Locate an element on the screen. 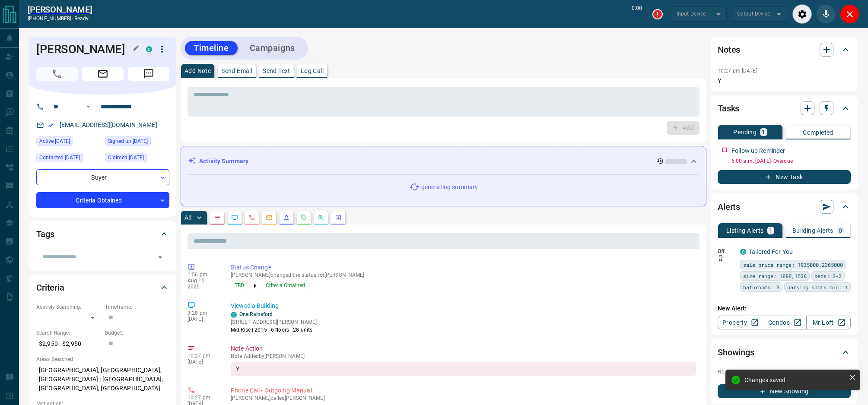 The width and height of the screenshot is (868, 405). svg: Lead Browsing Activity is located at coordinates (235, 218).